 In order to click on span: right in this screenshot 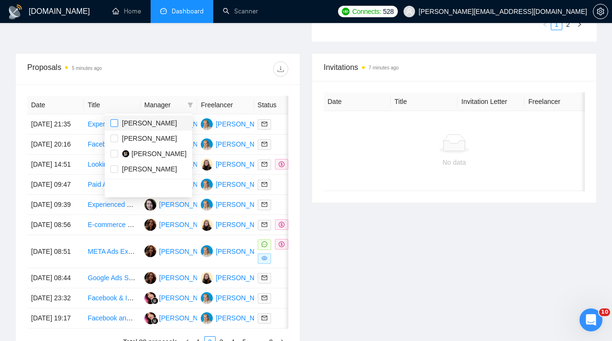, I will do `click(580, 24)`.